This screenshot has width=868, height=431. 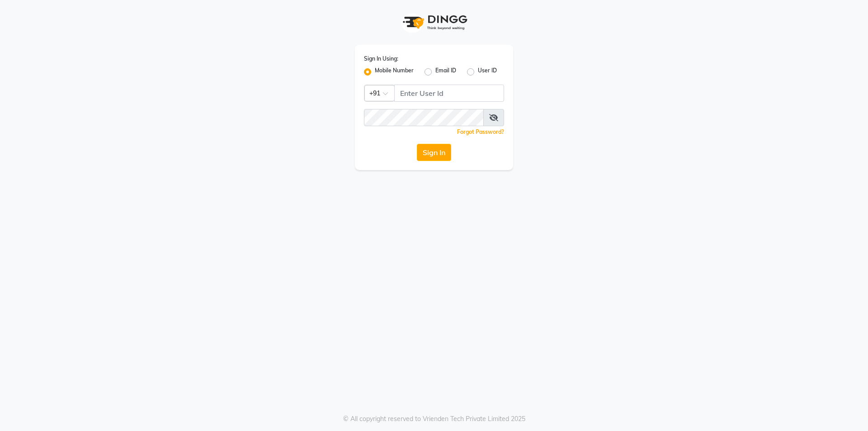 What do you see at coordinates (434, 152) in the screenshot?
I see `button: Sign In` at bounding box center [434, 152].